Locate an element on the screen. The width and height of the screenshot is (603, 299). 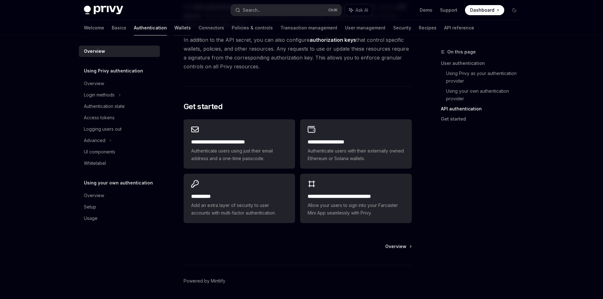
div: Access tokens is located at coordinates (99, 118).